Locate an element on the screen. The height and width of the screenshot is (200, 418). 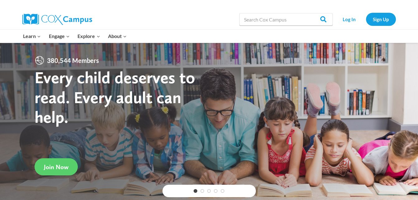
a: Join Now is located at coordinates (56, 167).